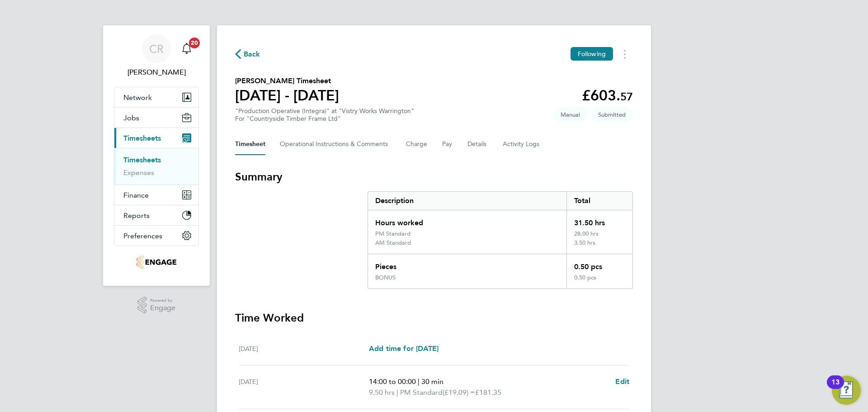 Image resolution: width=868 pixels, height=412 pixels. What do you see at coordinates (163, 300) in the screenshot?
I see `span: Powered by` at bounding box center [163, 300].